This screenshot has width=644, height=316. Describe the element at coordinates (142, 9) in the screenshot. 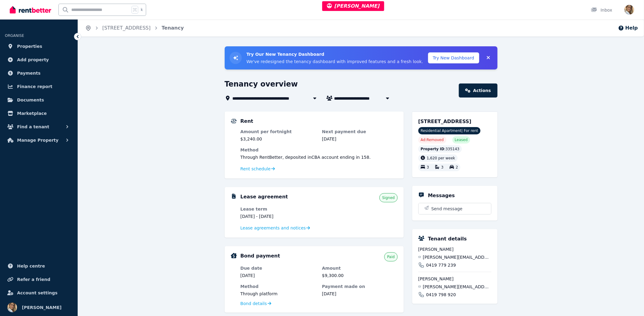

I see `span: k` at that location.